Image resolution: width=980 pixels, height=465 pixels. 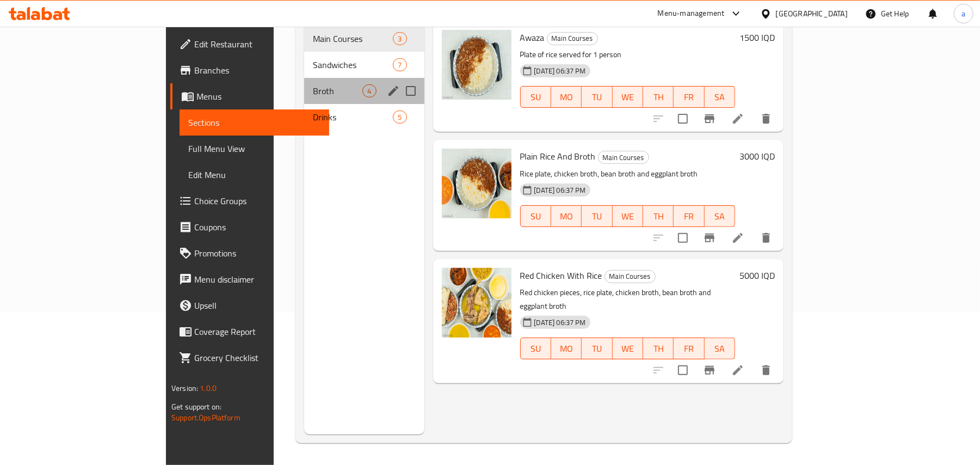 What do you see at coordinates (258, 305) in the screenshot?
I see `span: Upsell` at bounding box center [258, 305].